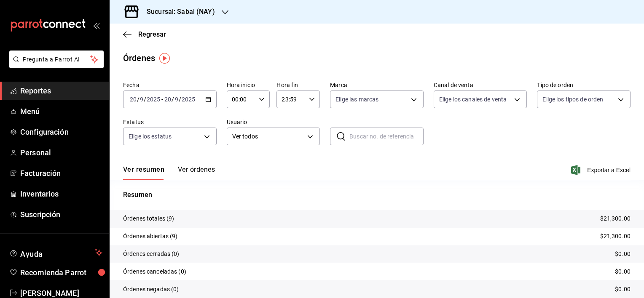 Image resolution: width=644 pixels, height=298 pixels. I want to click on span: Menú, so click(61, 111).